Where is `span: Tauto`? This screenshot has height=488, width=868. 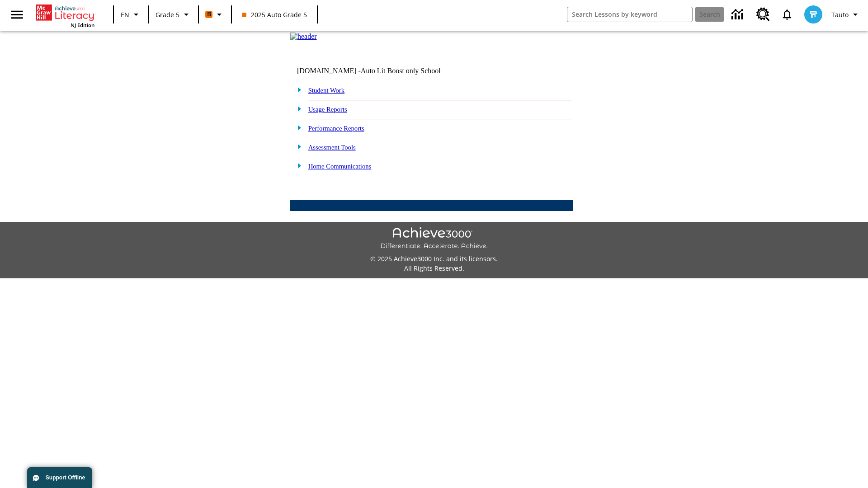 span: Tauto is located at coordinates (840, 15).